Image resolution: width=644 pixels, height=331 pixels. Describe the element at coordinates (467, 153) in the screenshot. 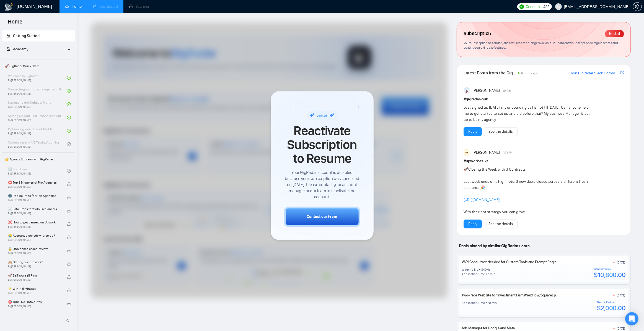

I see `div: MH` at that location.